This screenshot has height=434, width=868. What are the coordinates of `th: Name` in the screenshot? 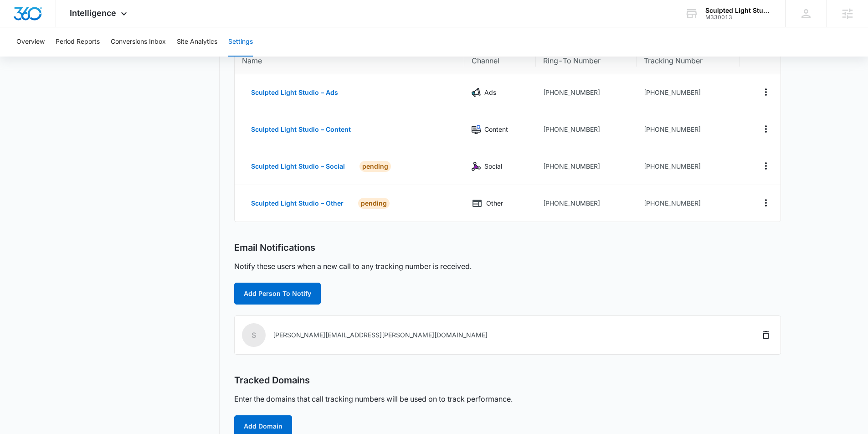 It's located at (349, 61).